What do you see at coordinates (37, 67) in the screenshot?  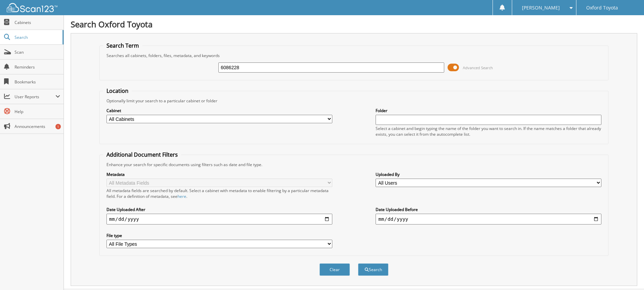 I see `span: Reminders` at bounding box center [37, 67].